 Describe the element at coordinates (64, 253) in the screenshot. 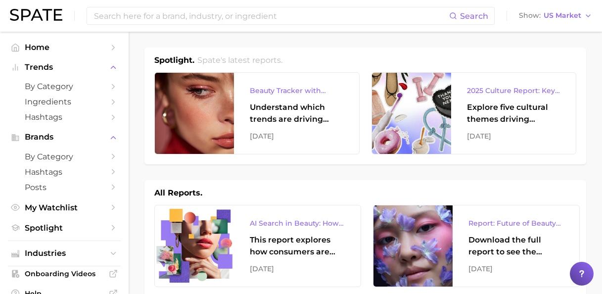

I see `span: Industries` at that location.